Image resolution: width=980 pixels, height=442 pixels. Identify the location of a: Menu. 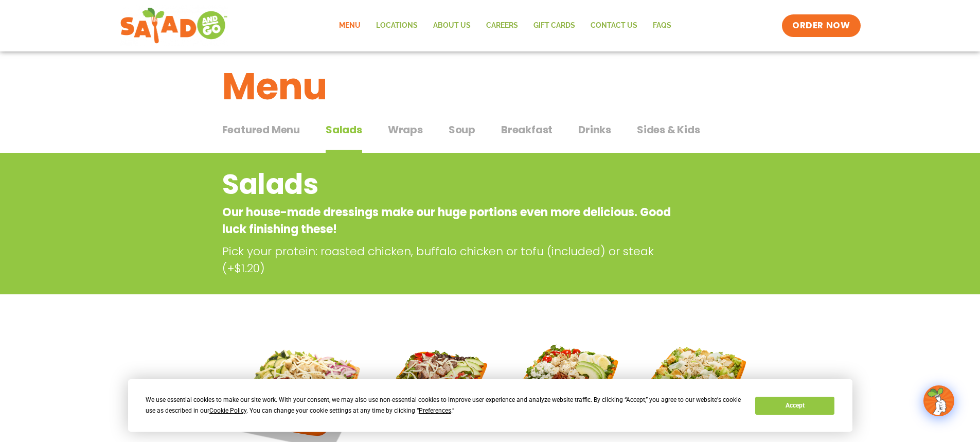
(350, 26).